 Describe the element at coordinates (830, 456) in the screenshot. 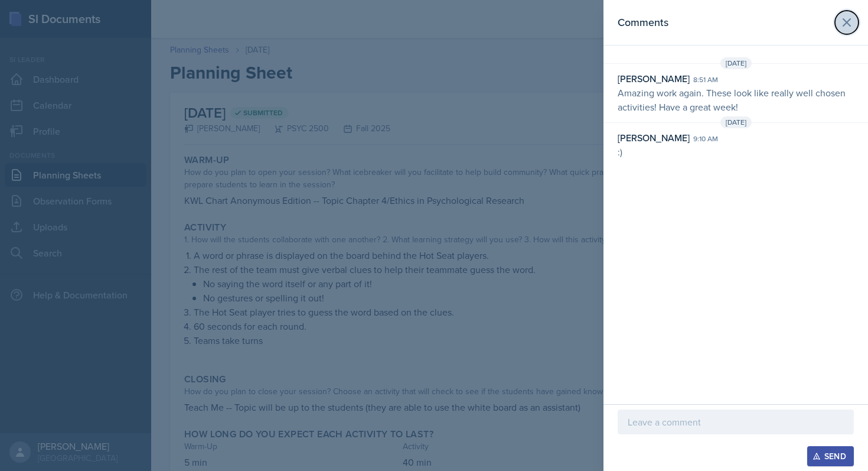

I see `div: Send` at that location.